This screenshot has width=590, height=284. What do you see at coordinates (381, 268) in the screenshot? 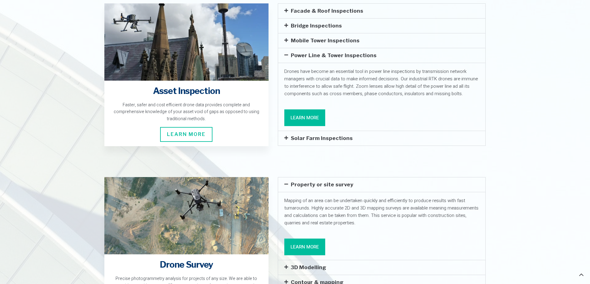
I see `div: 3D Modelling` at bounding box center [381, 268].